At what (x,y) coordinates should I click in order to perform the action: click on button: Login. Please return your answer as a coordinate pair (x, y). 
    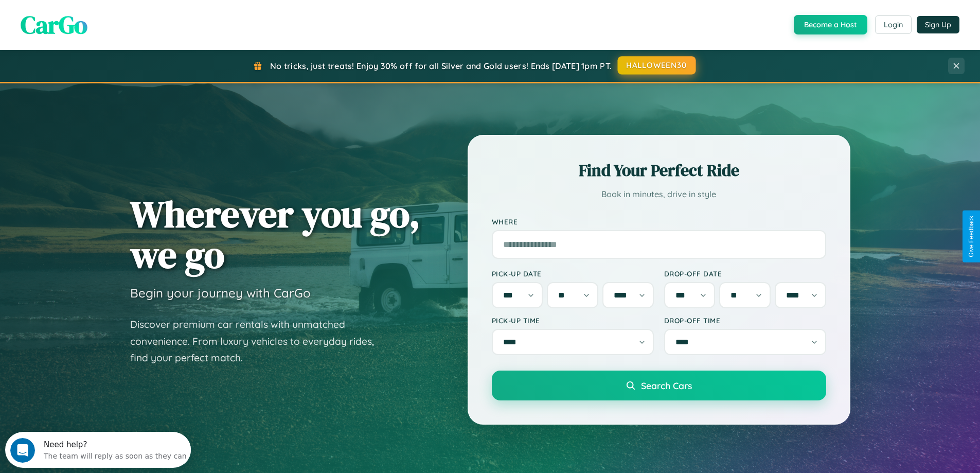
    Looking at the image, I should click on (893, 25).